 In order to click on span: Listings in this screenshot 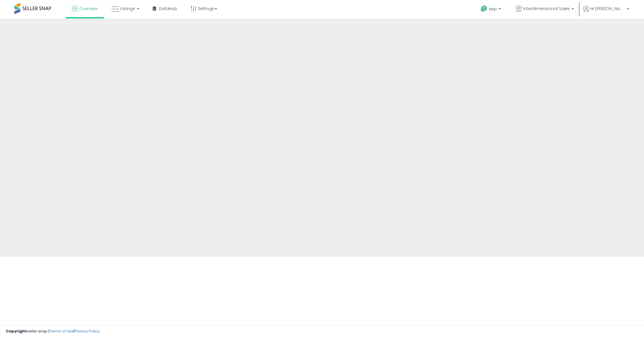, I will do `click(128, 9)`.